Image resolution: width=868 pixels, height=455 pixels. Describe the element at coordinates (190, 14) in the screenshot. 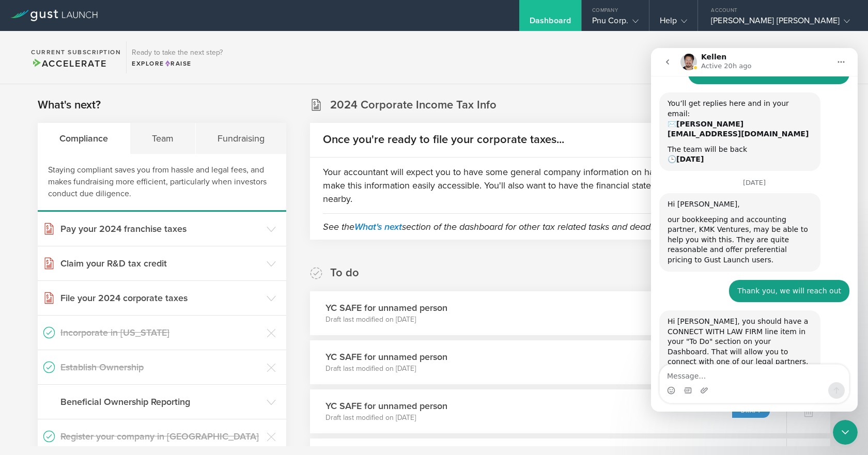

I see `button: Home` at that location.